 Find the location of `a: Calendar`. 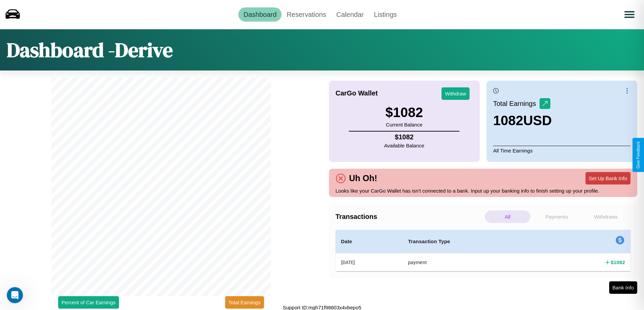

a: Calendar is located at coordinates (350, 14).